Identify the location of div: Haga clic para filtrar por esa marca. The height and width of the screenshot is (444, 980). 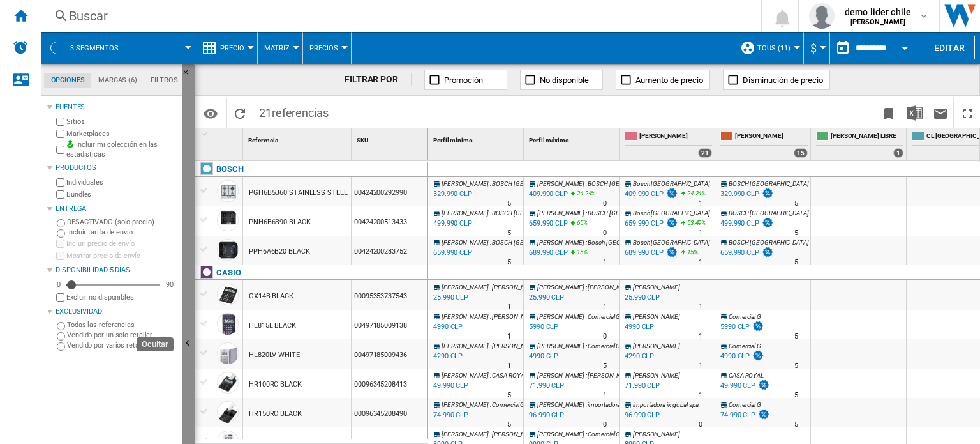
(230, 169).